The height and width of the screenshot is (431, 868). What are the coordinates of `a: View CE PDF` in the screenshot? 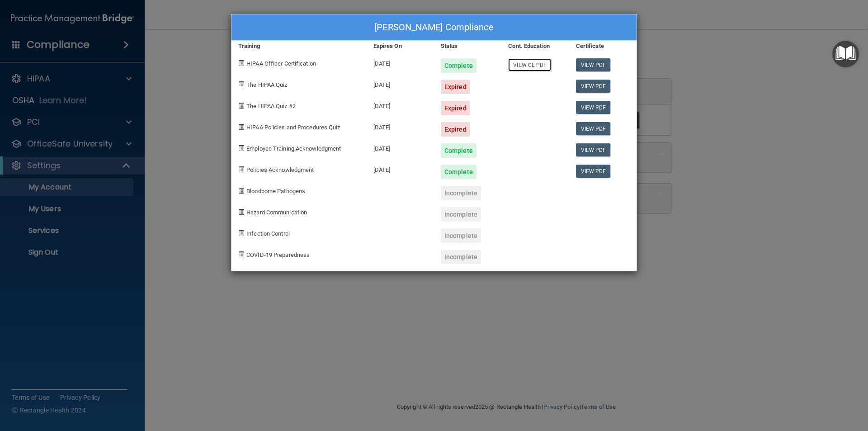 It's located at (529, 65).